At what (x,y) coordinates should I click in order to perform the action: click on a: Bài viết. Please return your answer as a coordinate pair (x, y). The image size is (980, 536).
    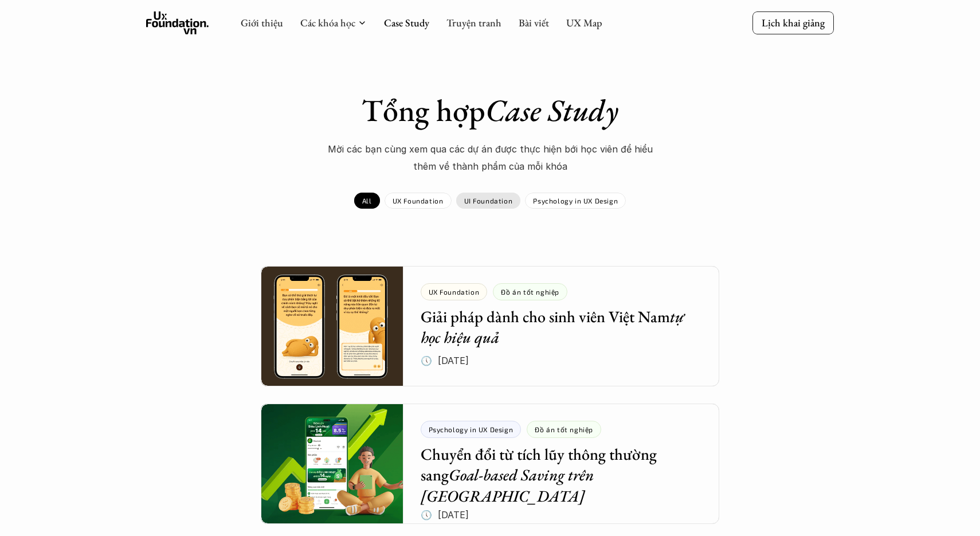
    Looking at the image, I should click on (533, 23).